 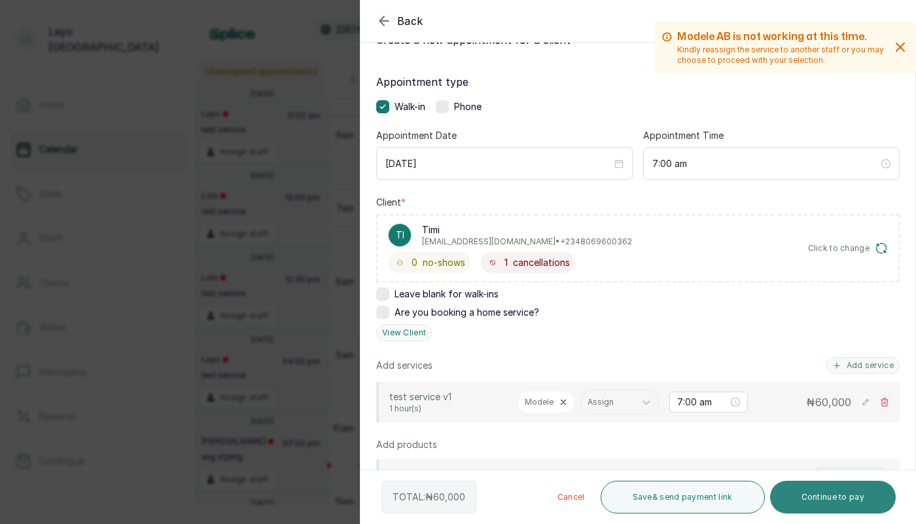 I want to click on button: Add product, so click(x=852, y=475).